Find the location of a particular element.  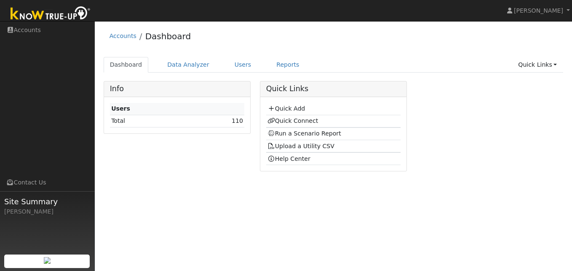

a: Data Analyzer is located at coordinates (188, 64).